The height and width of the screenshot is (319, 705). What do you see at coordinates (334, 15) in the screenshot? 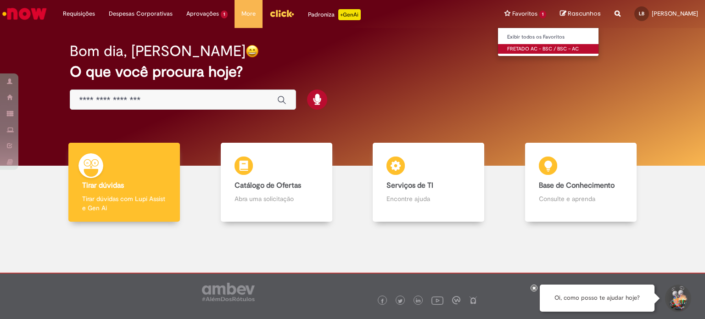
I see `div: Padroniza` at bounding box center [334, 15].